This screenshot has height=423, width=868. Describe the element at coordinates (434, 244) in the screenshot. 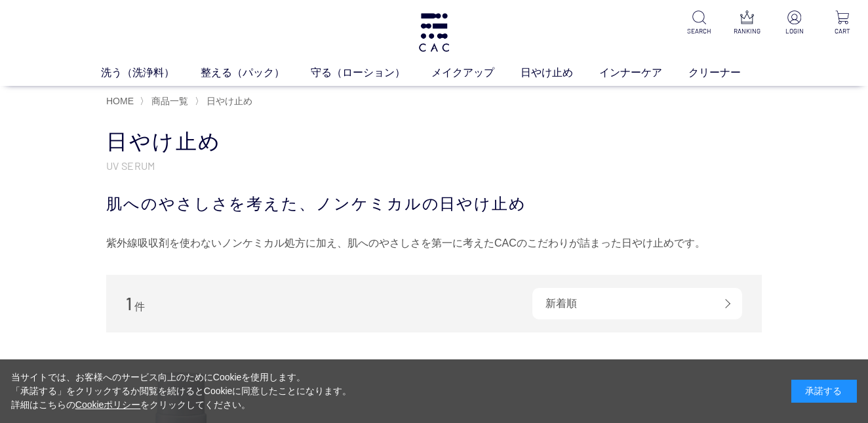

I see `div: 紫外線吸収剤を使わないノンケミカル処方に加え、肌へのやさしさを第一に考えたCACのこだわりが詰まった日やけ止めです。` at that location.